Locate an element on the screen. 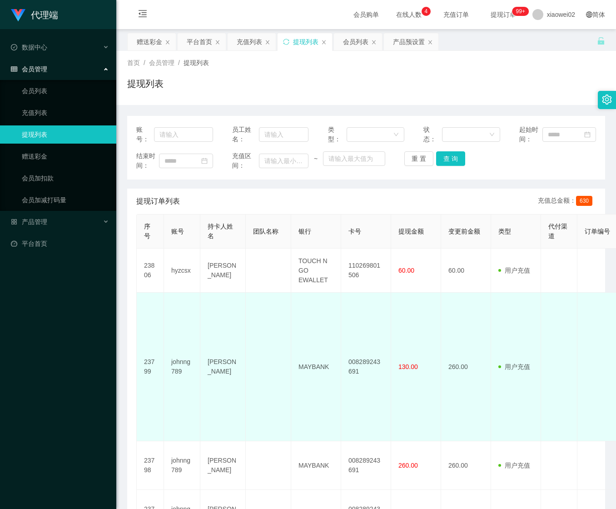 Image resolution: width=616 pixels, height=509 pixels. span: 在线人数 is located at coordinates (409, 15).